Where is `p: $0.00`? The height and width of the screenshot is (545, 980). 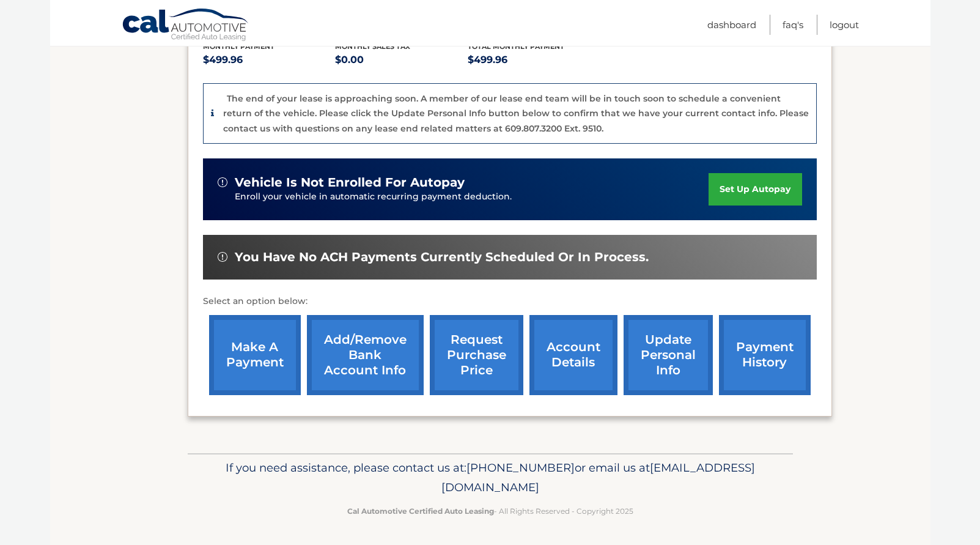 p: $0.00 is located at coordinates (401, 60).